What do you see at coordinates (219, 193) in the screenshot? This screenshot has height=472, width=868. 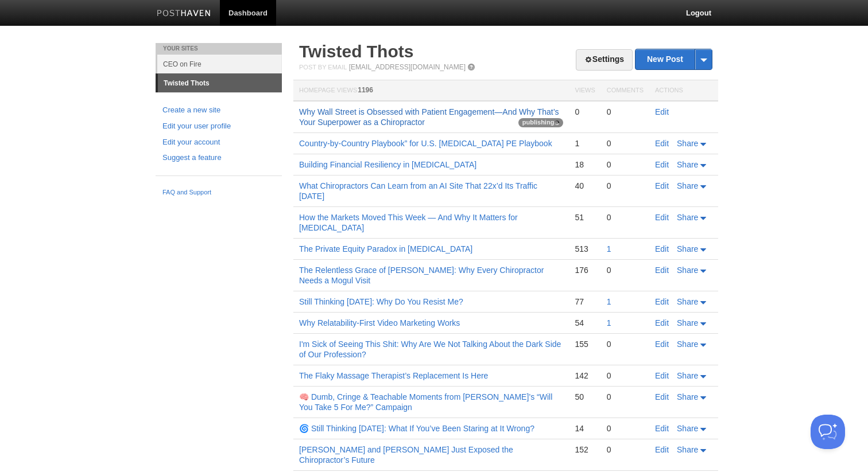 I see `a: FAQ and Support` at bounding box center [219, 193].